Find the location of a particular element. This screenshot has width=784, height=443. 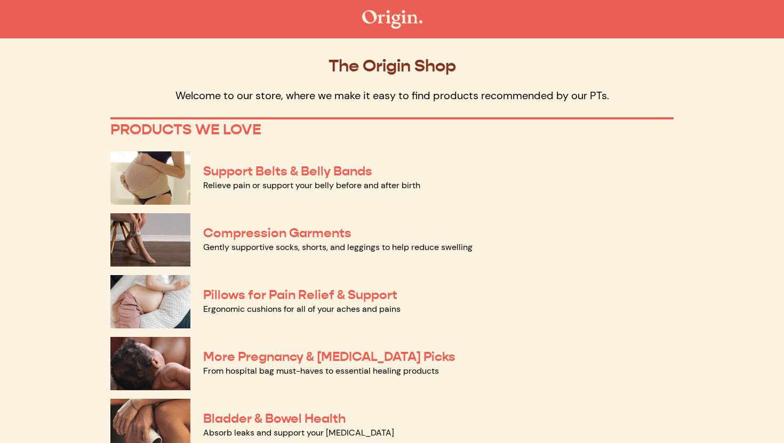

img: Support Belts & Belly Bands is located at coordinates (150, 178).